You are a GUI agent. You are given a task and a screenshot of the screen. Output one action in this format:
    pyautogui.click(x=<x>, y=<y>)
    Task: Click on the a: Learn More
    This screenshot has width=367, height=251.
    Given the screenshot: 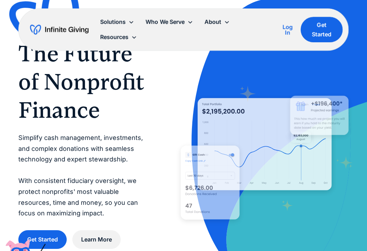 What is the action you would take?
    pyautogui.click(x=96, y=240)
    